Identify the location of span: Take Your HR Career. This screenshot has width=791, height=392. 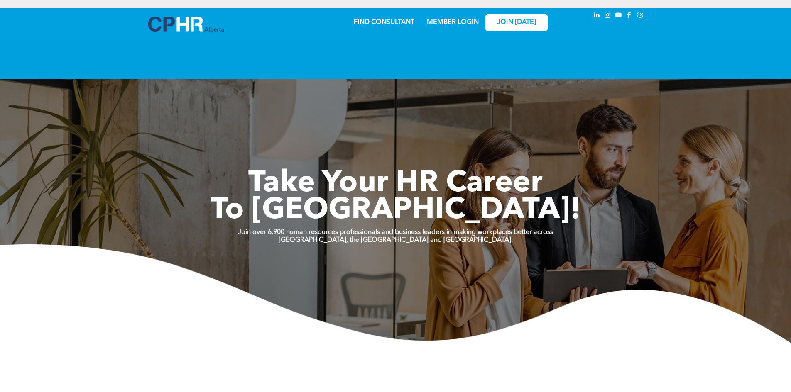
(395, 184).